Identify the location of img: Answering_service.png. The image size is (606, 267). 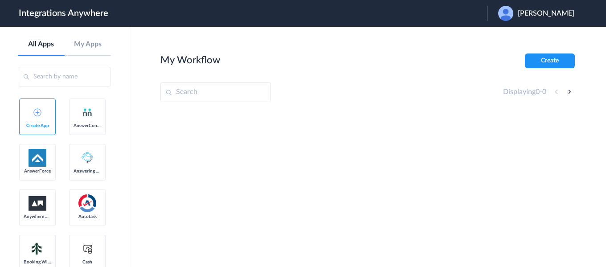
(87, 158).